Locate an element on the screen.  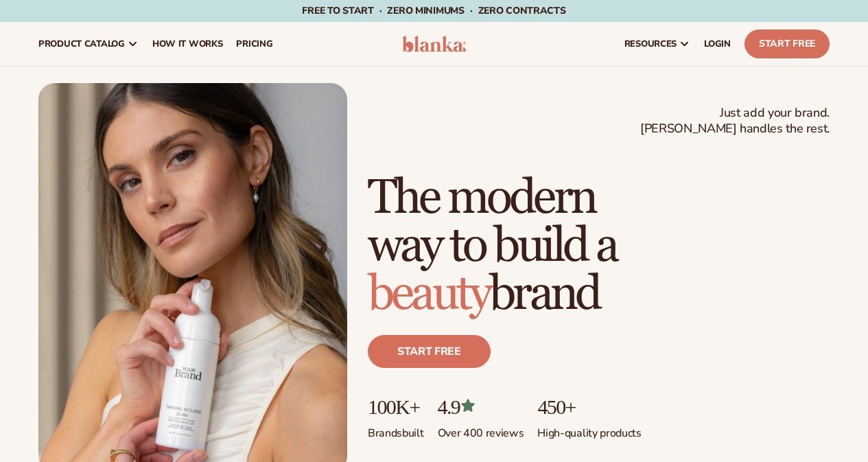
p: Brands built is located at coordinates (396, 429).